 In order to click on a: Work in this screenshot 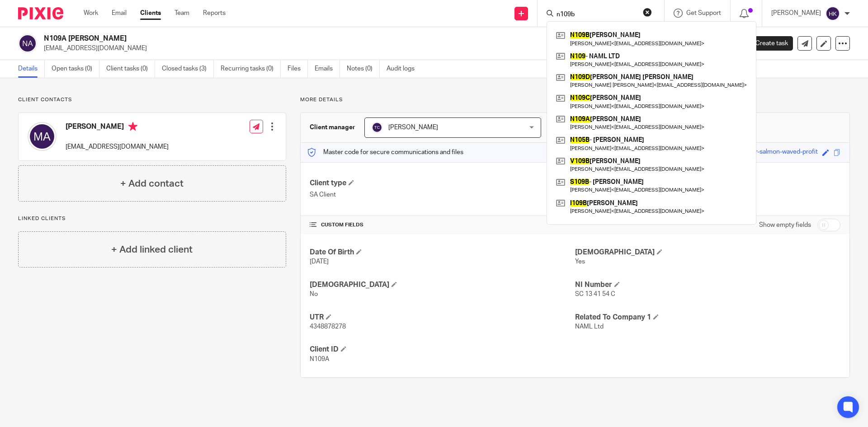, I will do `click(91, 13)`.